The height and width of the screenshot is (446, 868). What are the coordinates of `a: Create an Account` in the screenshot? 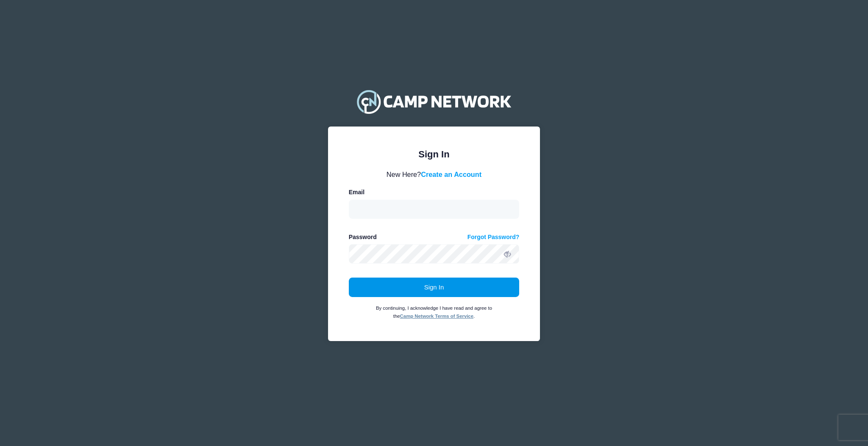 It's located at (451, 174).